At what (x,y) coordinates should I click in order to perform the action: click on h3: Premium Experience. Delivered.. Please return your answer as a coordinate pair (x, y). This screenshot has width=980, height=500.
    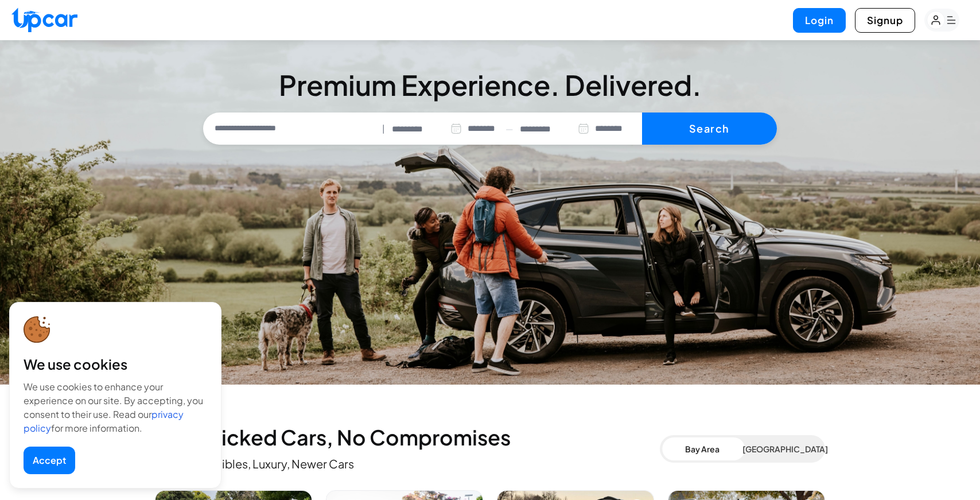
    Looking at the image, I should click on (490, 85).